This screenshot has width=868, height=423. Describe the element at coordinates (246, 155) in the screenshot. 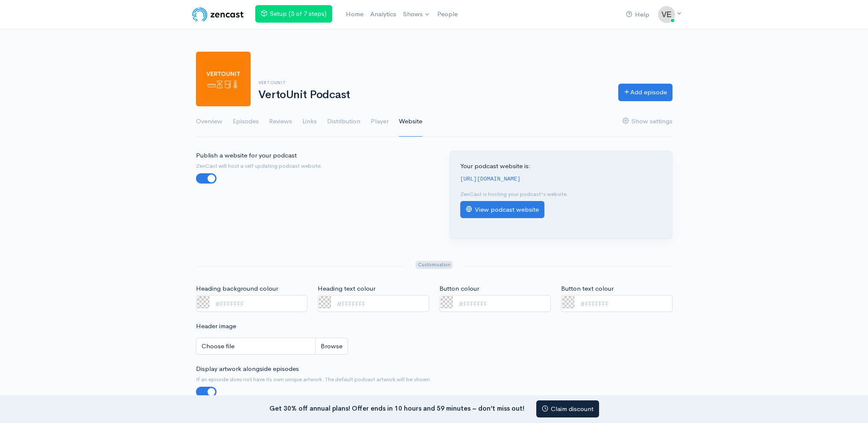

I see `label: Publish a website for your podcast` at that location.